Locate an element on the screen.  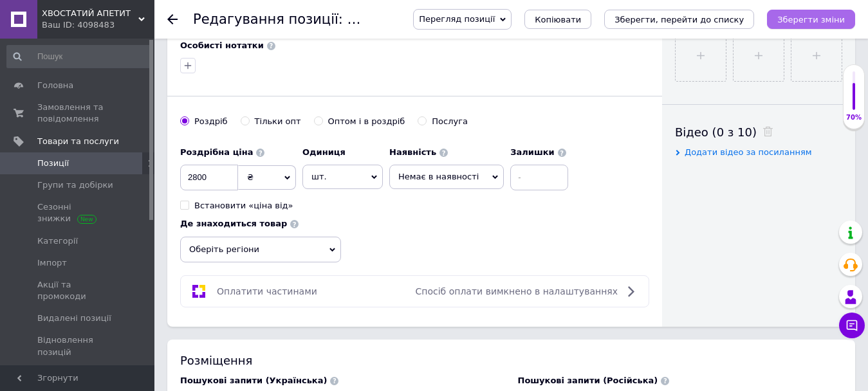
button: Копіювати is located at coordinates (558, 19).